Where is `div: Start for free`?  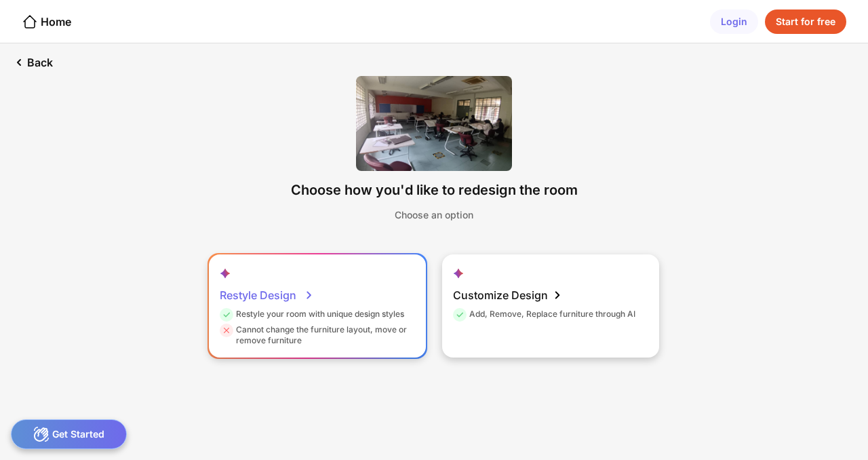
div: Start for free is located at coordinates (806, 22).